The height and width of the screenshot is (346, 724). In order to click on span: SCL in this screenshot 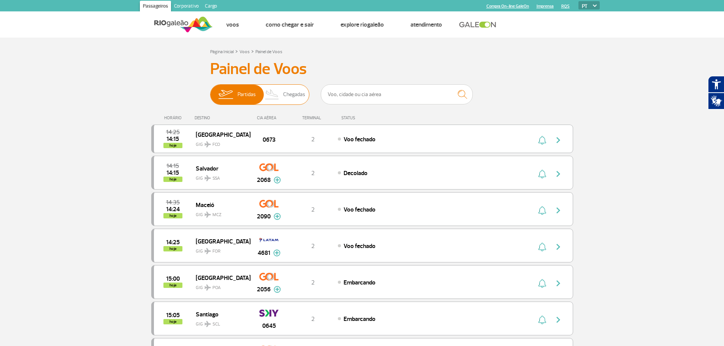, I will do `click(216, 324)`.